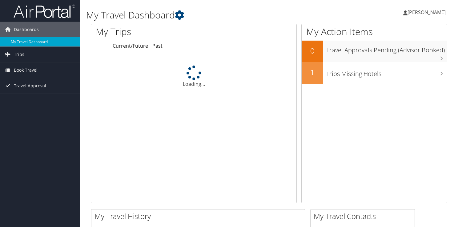  Describe the element at coordinates (151, 32) in the screenshot. I see `h1: My Trips` at that location.